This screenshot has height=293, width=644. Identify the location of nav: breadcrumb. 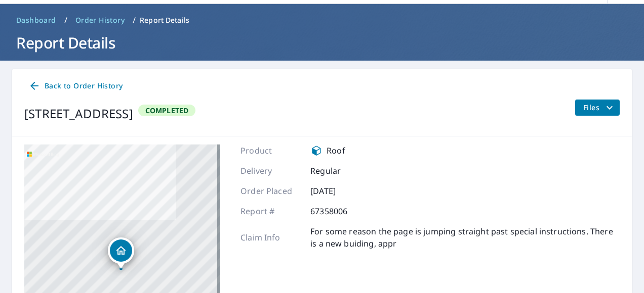
(322, 20).